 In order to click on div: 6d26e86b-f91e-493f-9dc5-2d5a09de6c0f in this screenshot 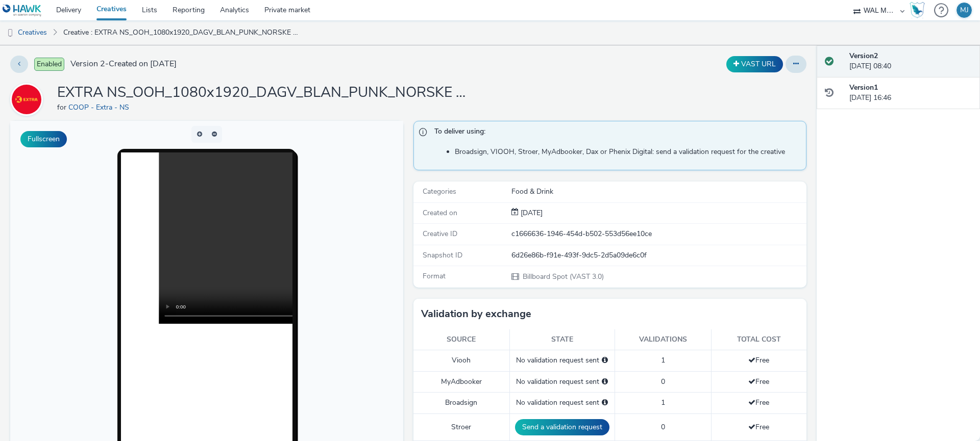, I will do `click(658, 256)`.